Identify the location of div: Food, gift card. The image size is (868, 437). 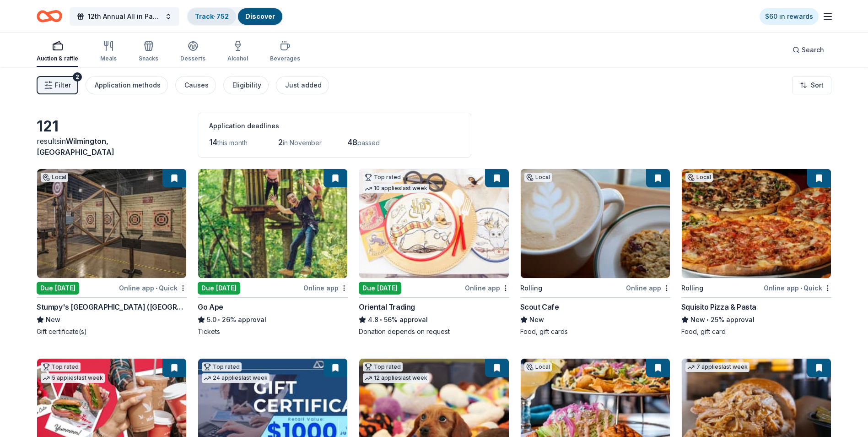
(757, 332).